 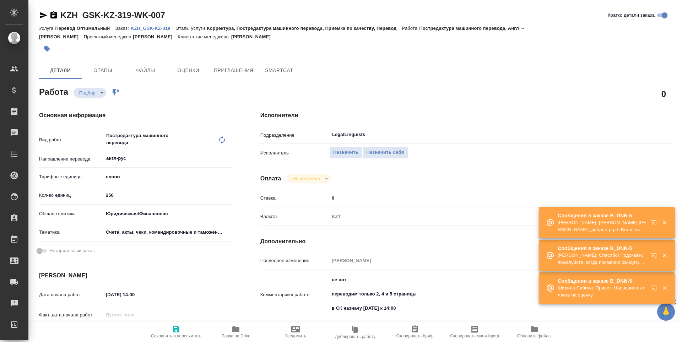 I want to click on span: Обновить файлы, so click(x=534, y=336).